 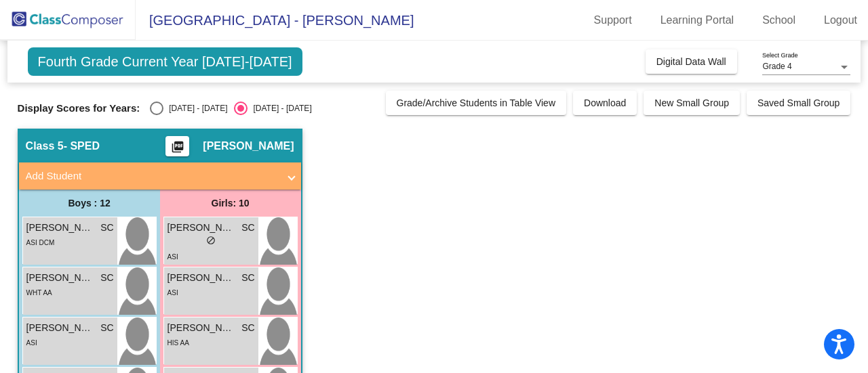 What do you see at coordinates (840, 20) in the screenshot?
I see `a: Logout` at bounding box center [840, 20].